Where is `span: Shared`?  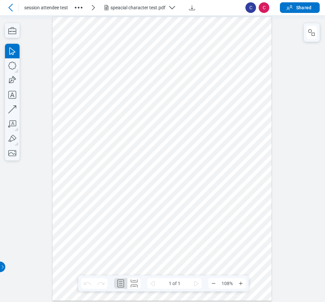 span: Shared is located at coordinates (304, 8).